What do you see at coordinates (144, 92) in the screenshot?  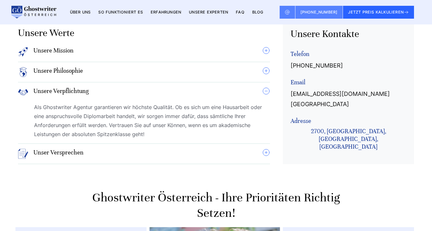 I see `summary: Unsere Verpflichtung` at bounding box center [144, 92].